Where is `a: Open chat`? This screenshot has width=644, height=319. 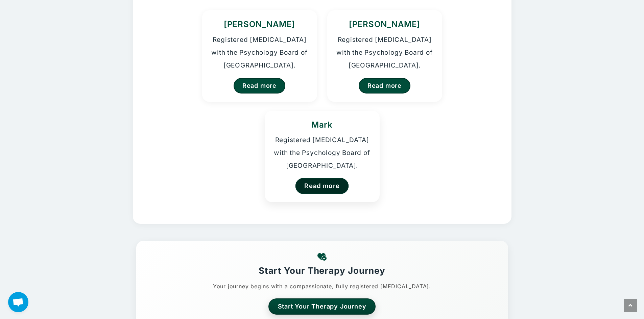 a: Open chat is located at coordinates (19, 302).